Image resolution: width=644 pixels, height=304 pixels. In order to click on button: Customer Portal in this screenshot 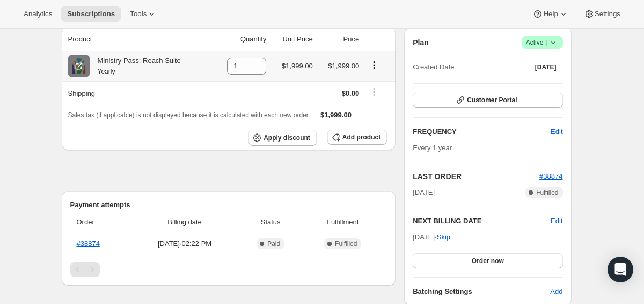, I will do `click(487, 100)`.